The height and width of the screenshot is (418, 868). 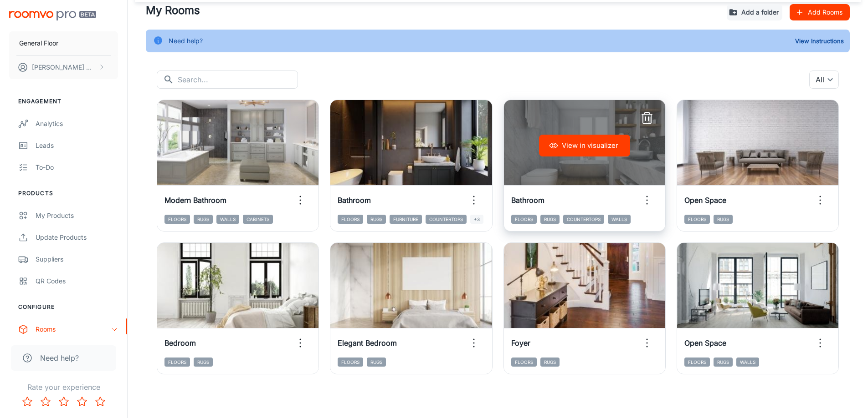 What do you see at coordinates (258, 219) in the screenshot?
I see `span: Cabinets` at bounding box center [258, 219].